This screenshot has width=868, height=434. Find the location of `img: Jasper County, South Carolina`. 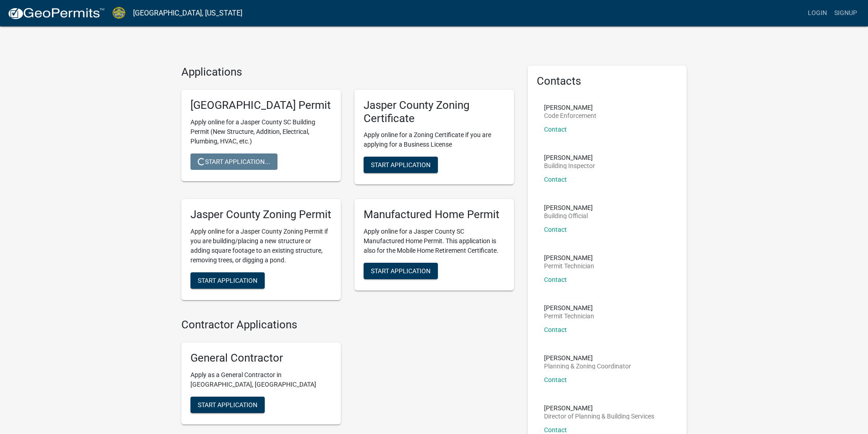

img: Jasper County, South Carolina is located at coordinates (119, 13).